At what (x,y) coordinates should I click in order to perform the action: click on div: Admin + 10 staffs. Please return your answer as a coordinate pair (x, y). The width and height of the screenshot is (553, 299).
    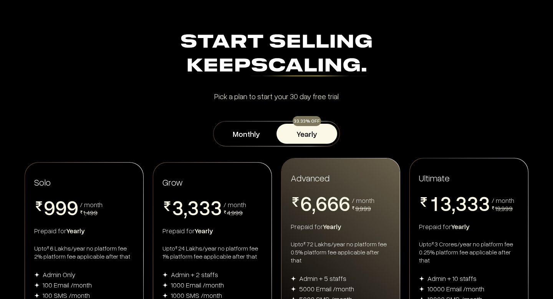
    Looking at the image, I should click on (452, 278).